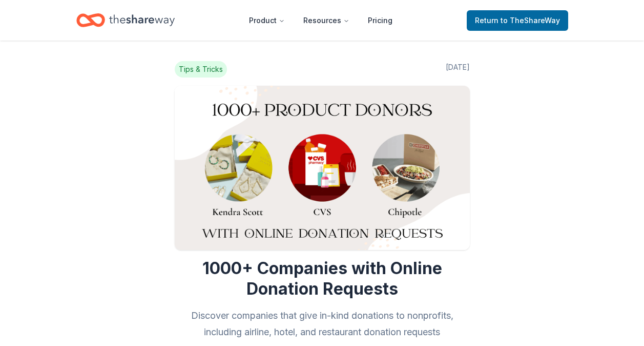 The height and width of the screenshot is (346, 644). Describe the element at coordinates (518, 20) in the screenshot. I see `span: Return` at that location.